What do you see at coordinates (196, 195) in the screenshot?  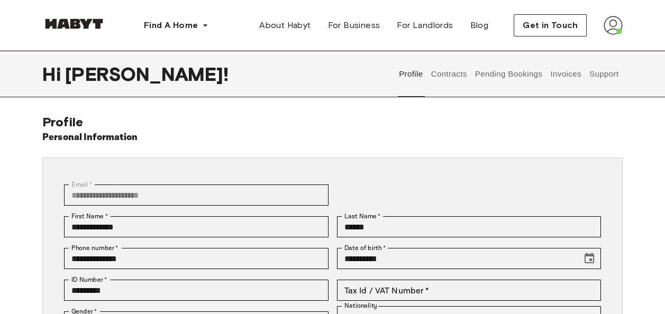 I see `div: You can't change your email address at the moment. Please reach out to customer support in case y...` at bounding box center [196, 195].